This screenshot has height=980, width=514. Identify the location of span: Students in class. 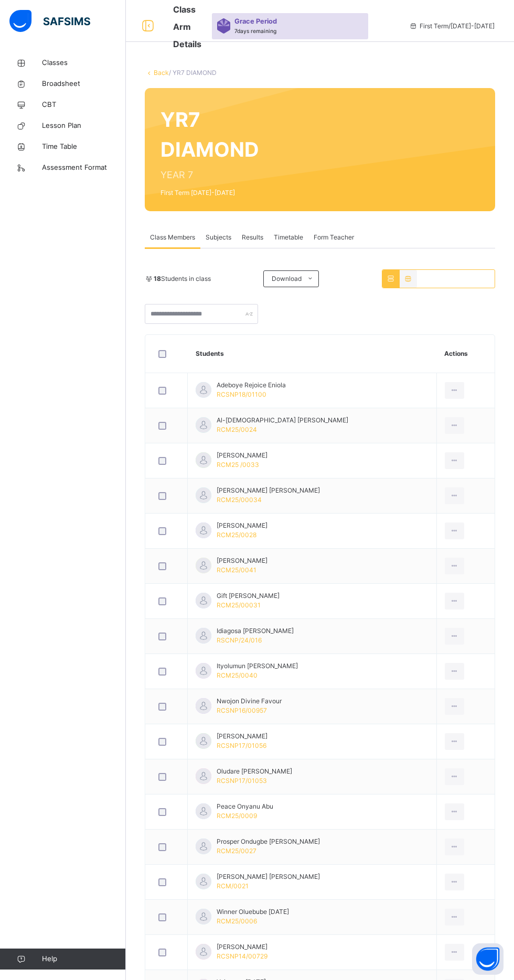
(182, 278).